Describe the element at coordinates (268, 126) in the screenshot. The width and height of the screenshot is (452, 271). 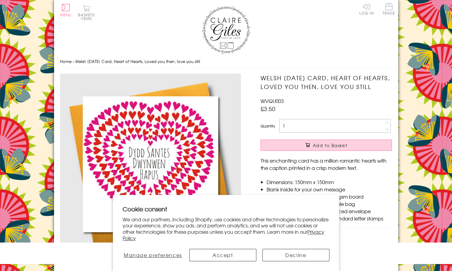
I see `label: Quantity` at that location.